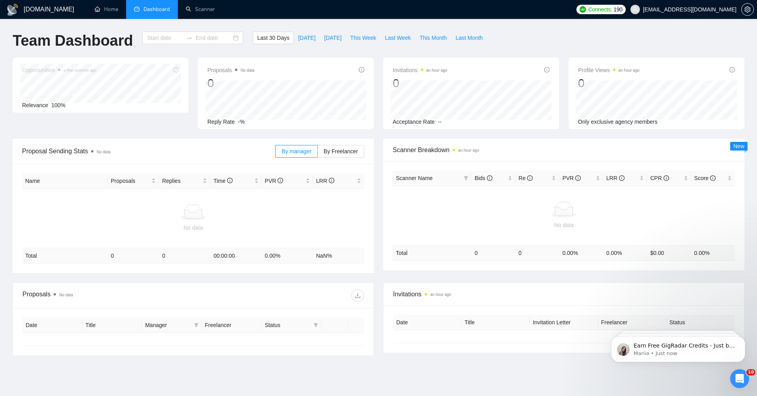 This screenshot has height=396, width=757. I want to click on button: download, so click(358, 296).